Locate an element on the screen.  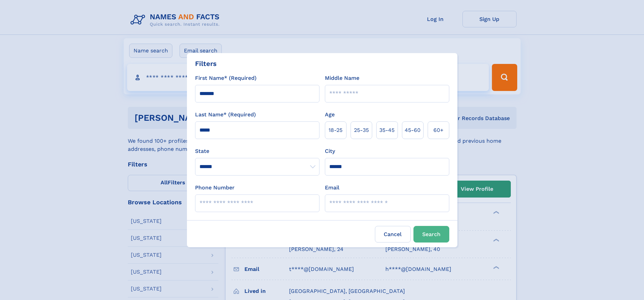
label: City is located at coordinates (330, 151).